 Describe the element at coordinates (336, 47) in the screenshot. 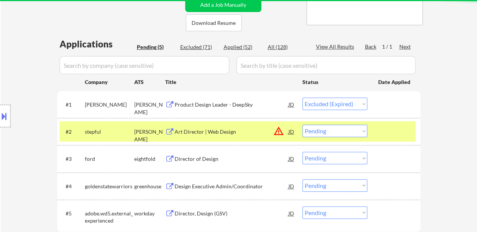

I see `div: View All Results` at that location.